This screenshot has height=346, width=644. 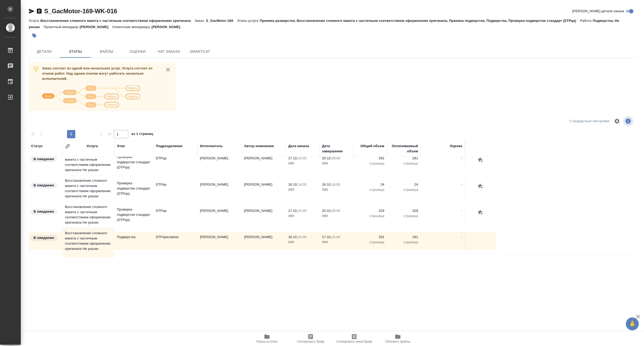 I want to click on p: Этапы услуги, so click(x=248, y=21).